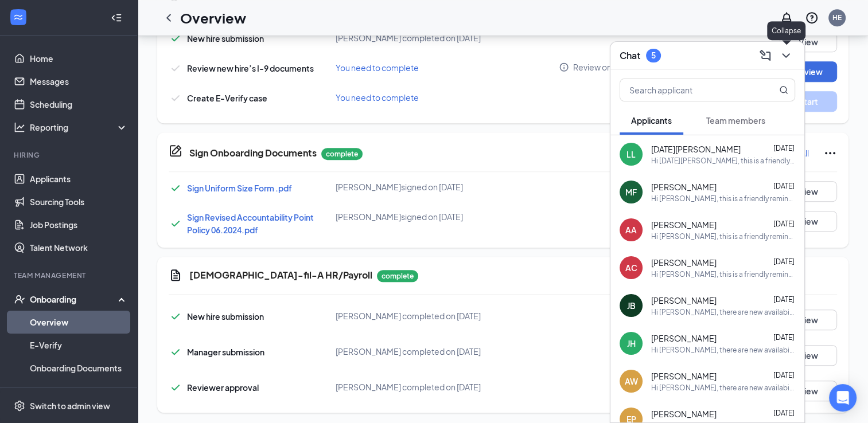  What do you see at coordinates (79, 248) in the screenshot?
I see `a: Talent Network` at bounding box center [79, 248].